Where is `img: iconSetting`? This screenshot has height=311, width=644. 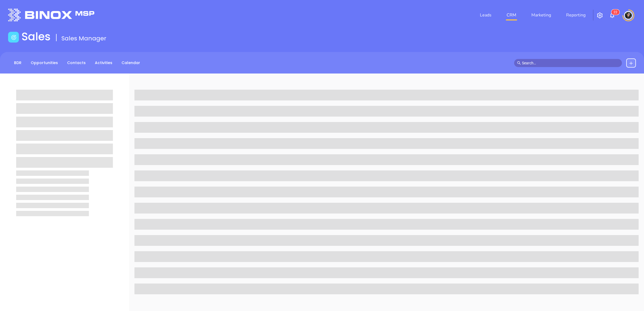
img: iconSetting is located at coordinates (600, 15).